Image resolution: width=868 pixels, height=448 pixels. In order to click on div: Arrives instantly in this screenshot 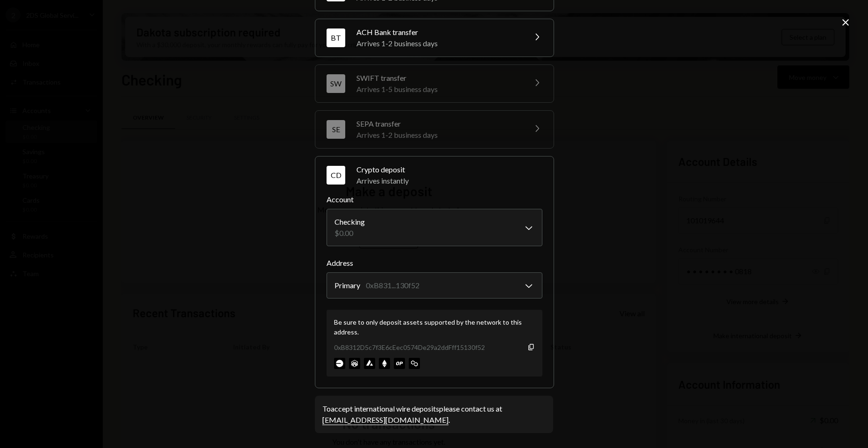, I will do `click(450, 181)`.